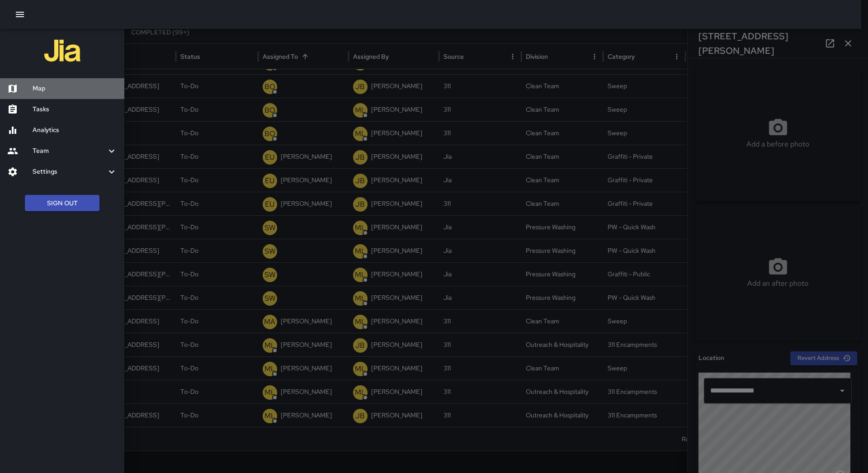 Image resolution: width=868 pixels, height=473 pixels. What do you see at coordinates (62, 203) in the screenshot?
I see `button: Sign Out` at bounding box center [62, 203].